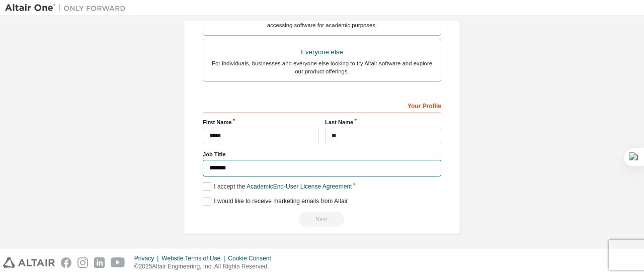 This screenshot has height=277, width=644. I want to click on label: I would like to receive marketing emails from Altair, so click(276, 201).